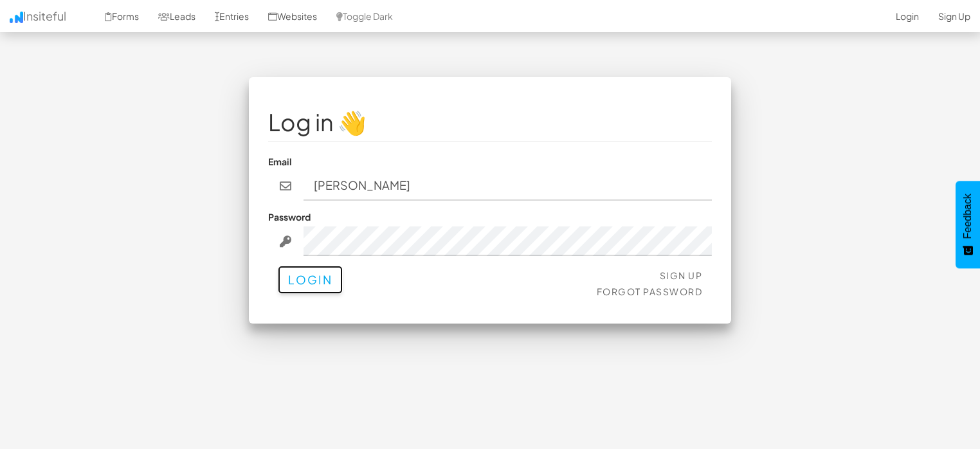 This screenshot has width=980, height=449. I want to click on a: Sign Up, so click(681, 275).